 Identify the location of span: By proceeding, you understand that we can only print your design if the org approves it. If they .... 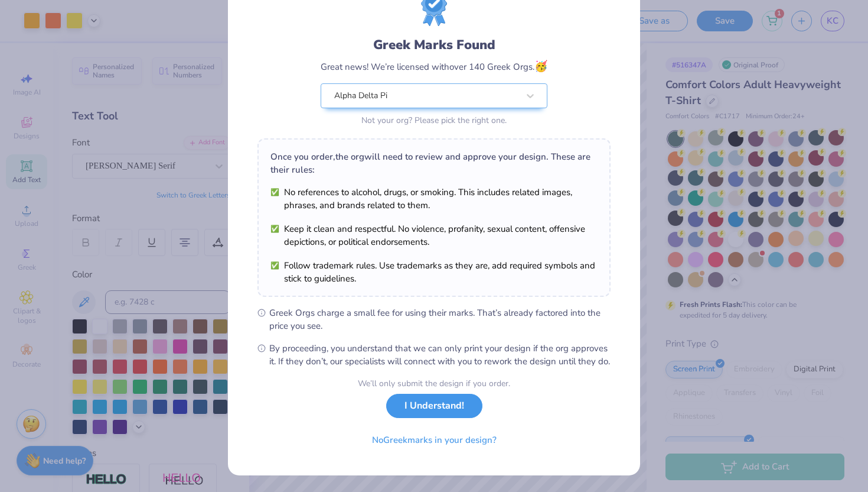
(440, 355).